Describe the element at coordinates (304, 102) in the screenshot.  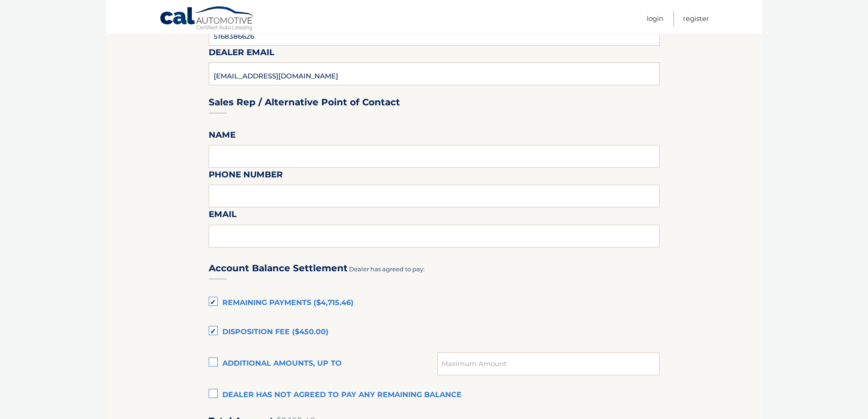
I see `h3: Sales Rep / Alternative Point of Contact` at that location.